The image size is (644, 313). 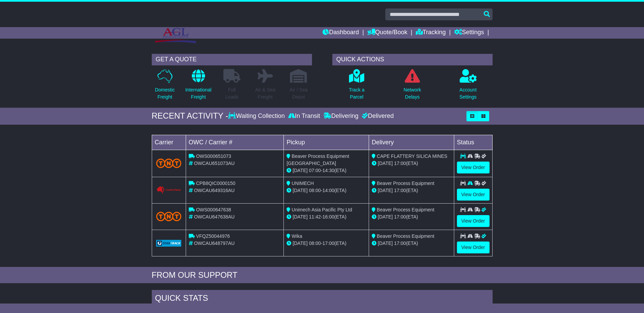 What do you see at coordinates (214, 156) in the screenshot?
I see `span: OWS000651073` at bounding box center [214, 156].